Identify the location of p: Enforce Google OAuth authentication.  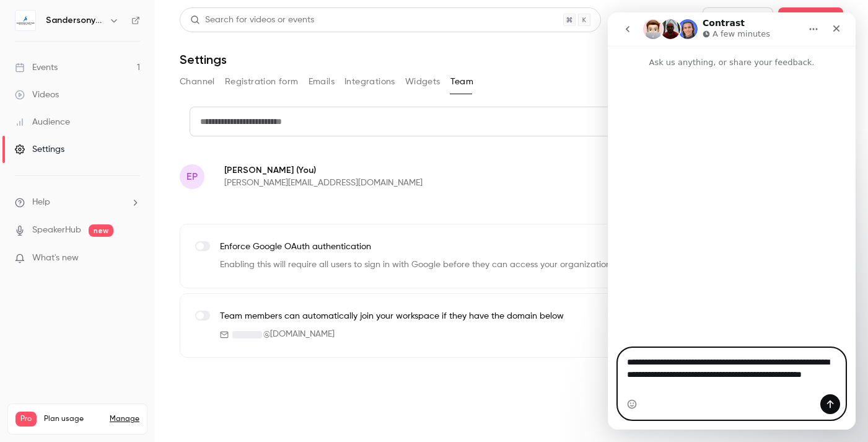
(416, 247).